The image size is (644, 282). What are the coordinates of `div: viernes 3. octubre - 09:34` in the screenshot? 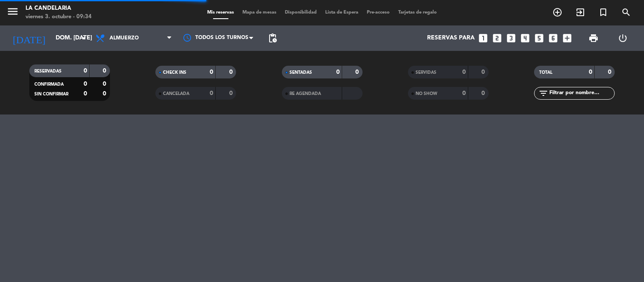 It's located at (58, 17).